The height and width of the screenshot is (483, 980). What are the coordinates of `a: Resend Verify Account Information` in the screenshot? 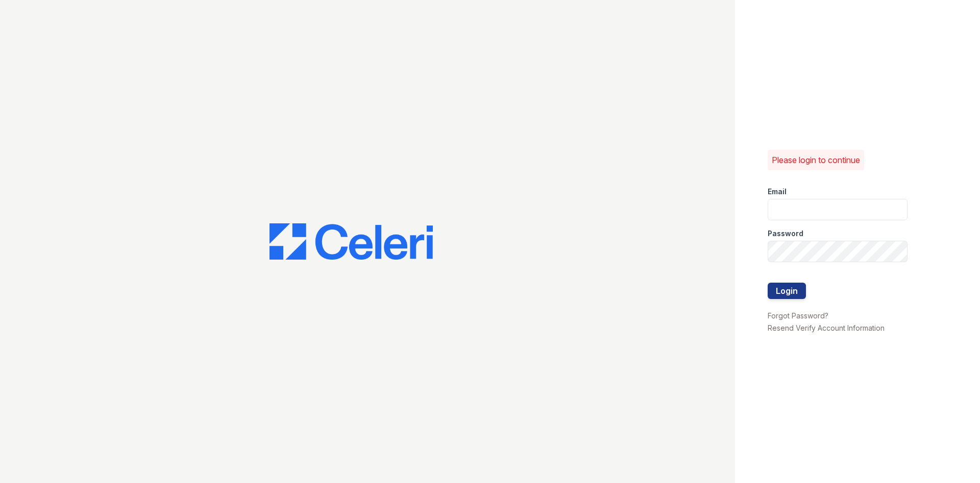 It's located at (826, 328).